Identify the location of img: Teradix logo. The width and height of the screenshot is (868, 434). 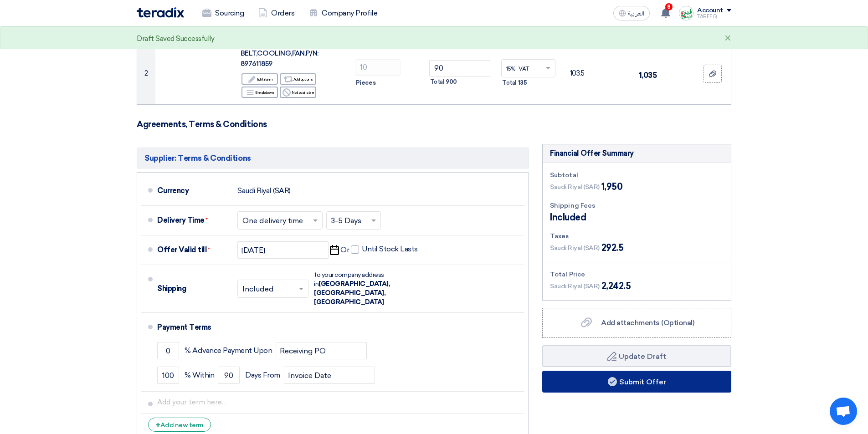
(161, 12).